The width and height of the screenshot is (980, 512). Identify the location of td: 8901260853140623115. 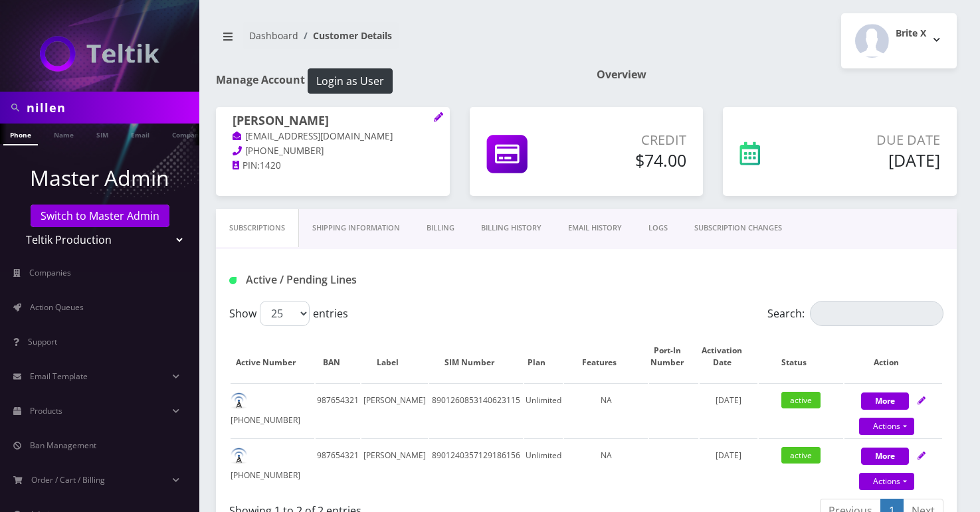
(475, 410).